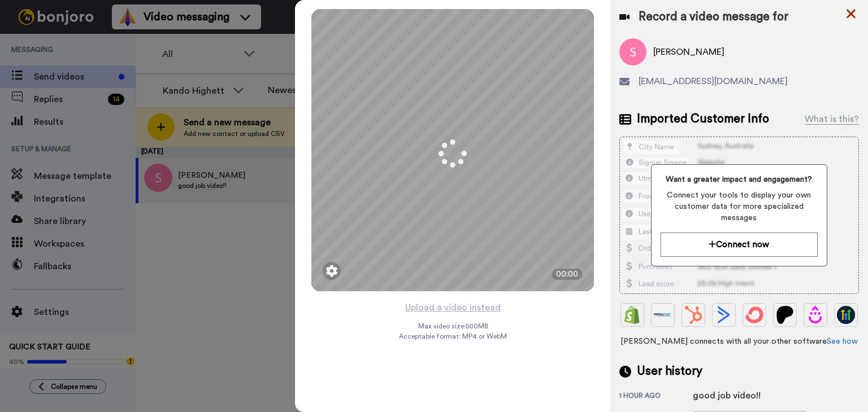 The height and width of the screenshot is (412, 868). I want to click on a: Connect now, so click(739, 245).